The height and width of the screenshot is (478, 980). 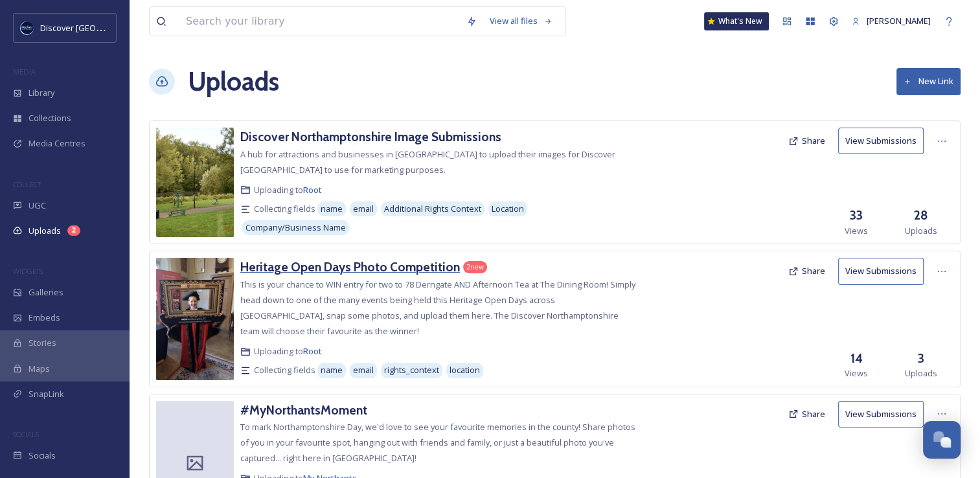 I want to click on span: Library, so click(x=42, y=93).